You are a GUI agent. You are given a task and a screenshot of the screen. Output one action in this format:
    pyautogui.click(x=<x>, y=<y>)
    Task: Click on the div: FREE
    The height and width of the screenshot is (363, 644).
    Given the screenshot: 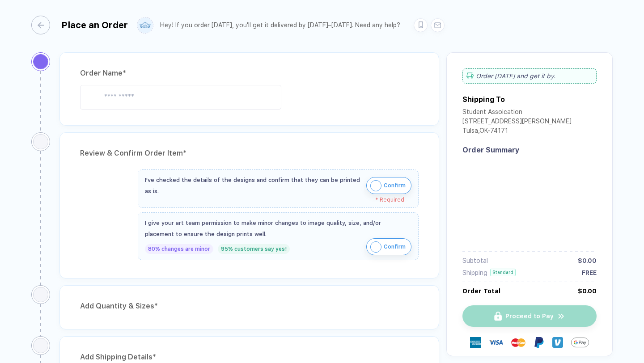 What is the action you would take?
    pyautogui.click(x=589, y=273)
    